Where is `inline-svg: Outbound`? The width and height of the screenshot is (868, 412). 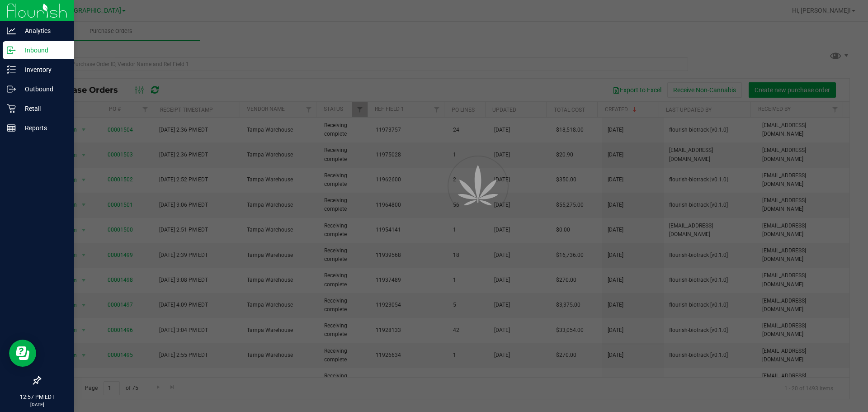
inline-svg: Outbound is located at coordinates (11, 89).